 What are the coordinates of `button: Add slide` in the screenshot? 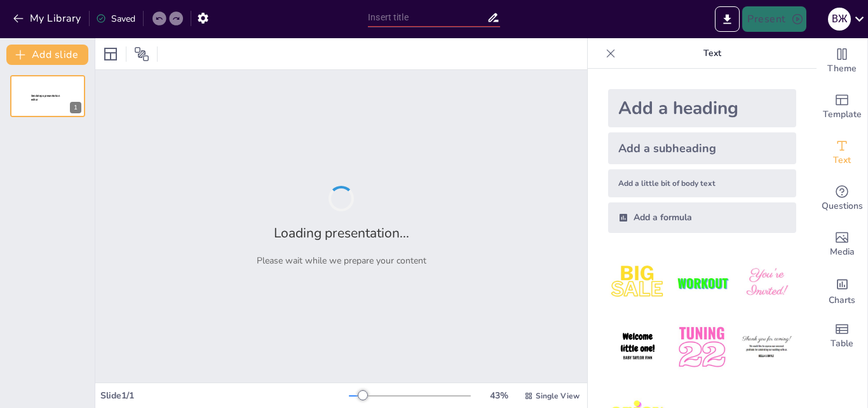 It's located at (47, 55).